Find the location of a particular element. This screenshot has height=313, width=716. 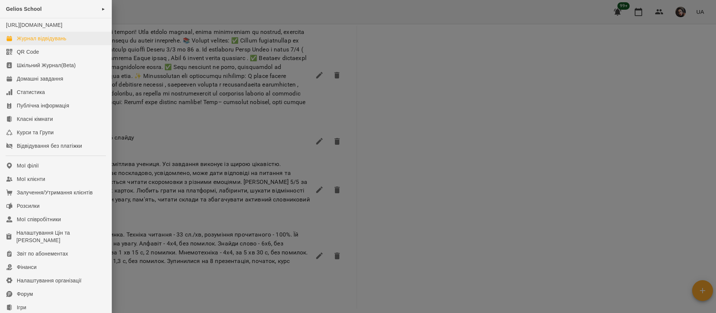

div: Статистика is located at coordinates (31, 92).